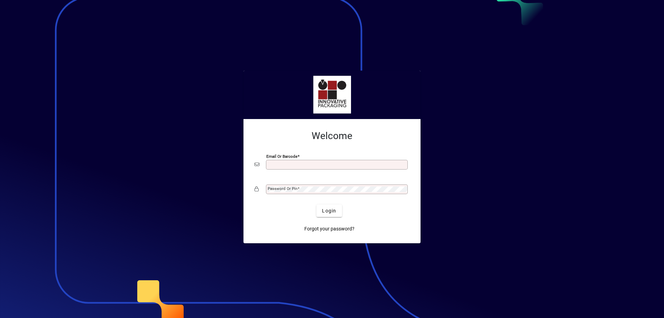 The image size is (664, 318). What do you see at coordinates (329, 211) in the screenshot?
I see `button: Login` at bounding box center [329, 211].